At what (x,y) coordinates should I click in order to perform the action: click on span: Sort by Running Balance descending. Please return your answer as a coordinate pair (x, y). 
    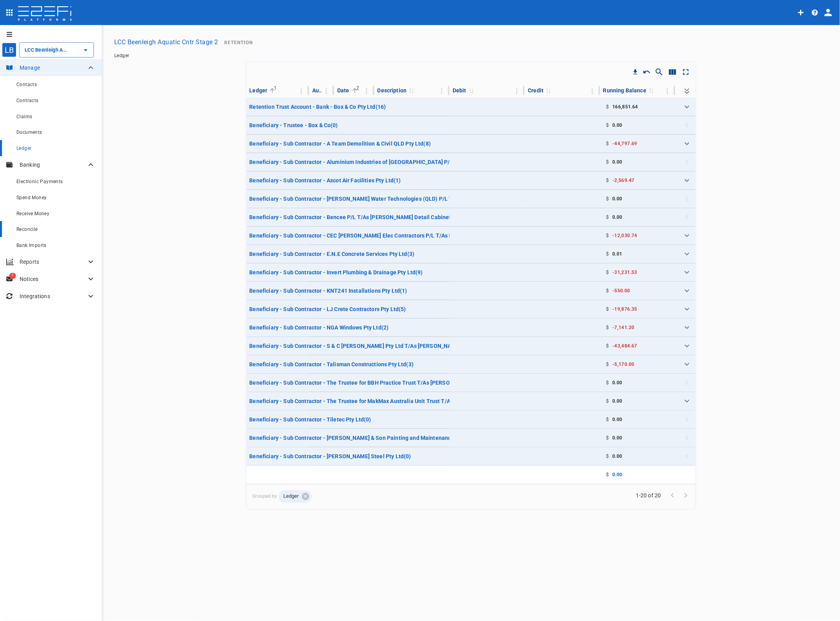
    Looking at the image, I should click on (651, 90).